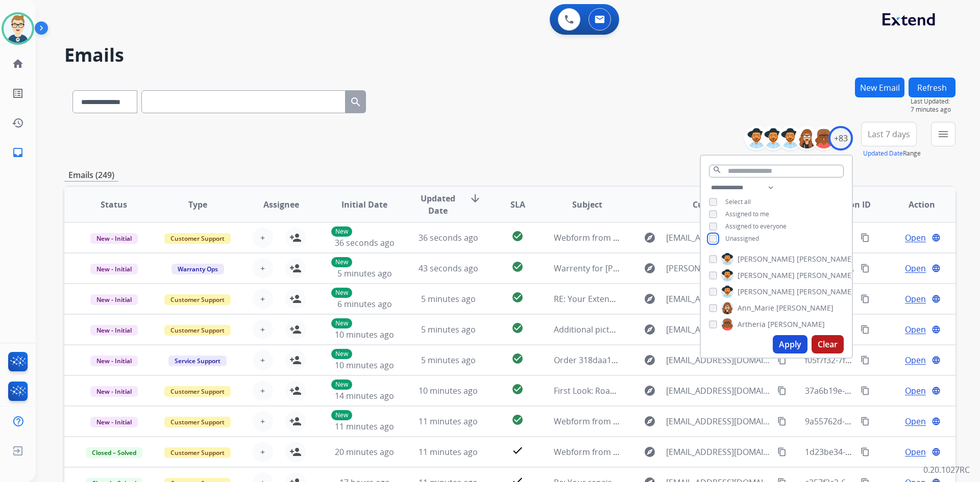 This screenshot has width=980, height=482. What do you see at coordinates (448, 268) in the screenshot?
I see `span: 43 seconds ago` at bounding box center [448, 268].